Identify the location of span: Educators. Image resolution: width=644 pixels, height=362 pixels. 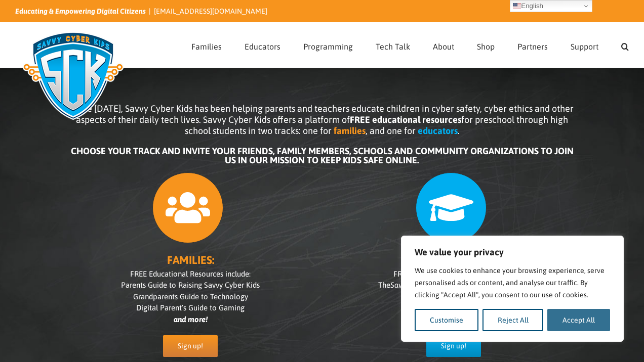
(263, 46).